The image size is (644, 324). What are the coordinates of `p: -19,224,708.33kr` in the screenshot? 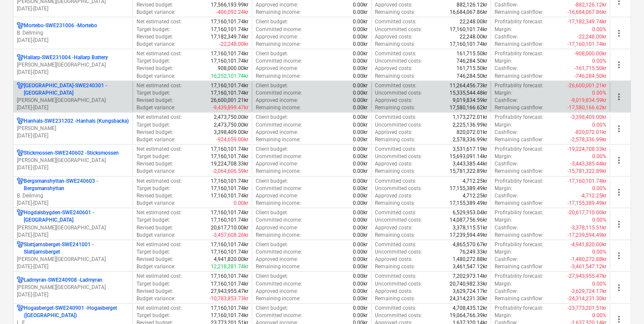 It's located at (588, 149).